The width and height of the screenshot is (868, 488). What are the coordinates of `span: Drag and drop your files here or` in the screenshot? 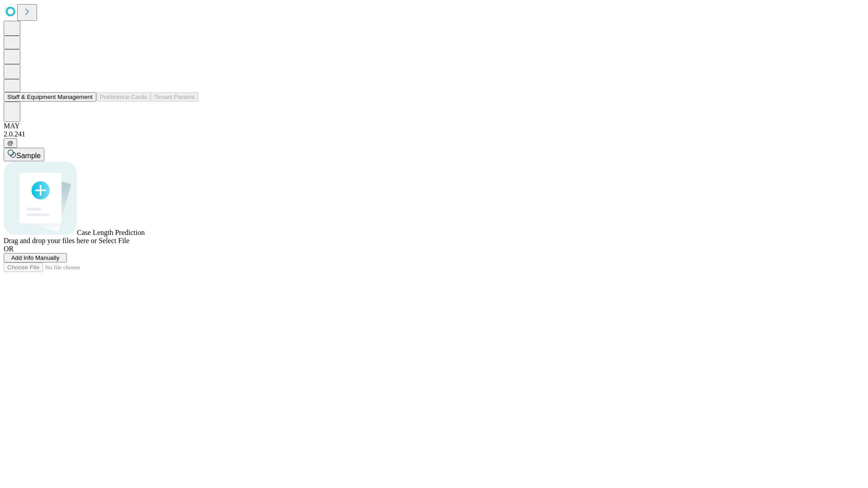 It's located at (50, 241).